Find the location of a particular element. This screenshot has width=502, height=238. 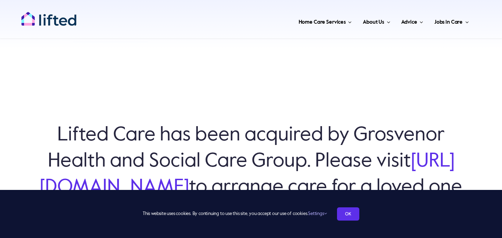

span: Jobs in Care is located at coordinates (448, 22).